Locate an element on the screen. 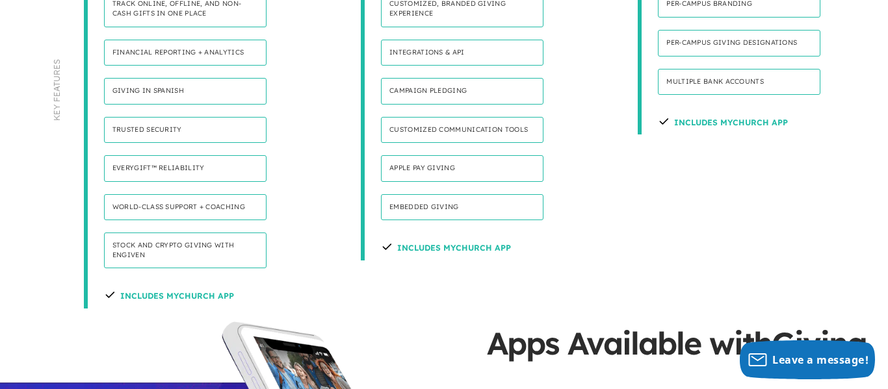 The height and width of the screenshot is (389, 888). h4: Trusted security is located at coordinates (185, 130).